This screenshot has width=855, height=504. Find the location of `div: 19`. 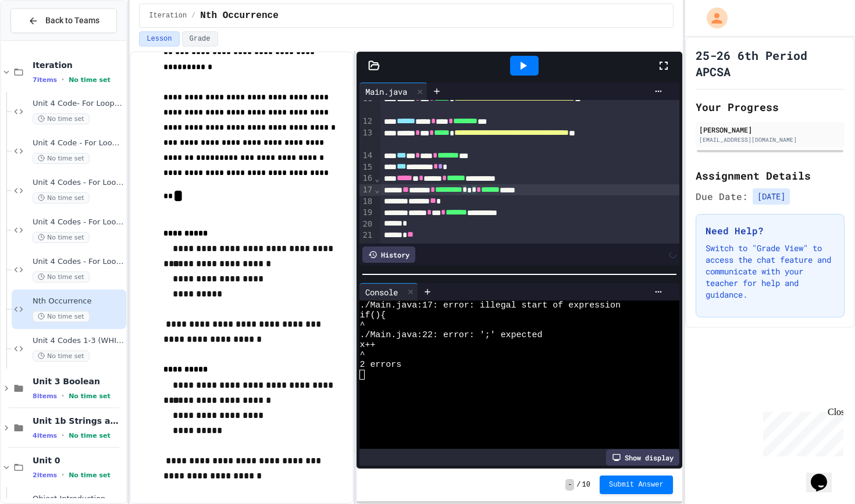

div: 19 is located at coordinates (366, 213).